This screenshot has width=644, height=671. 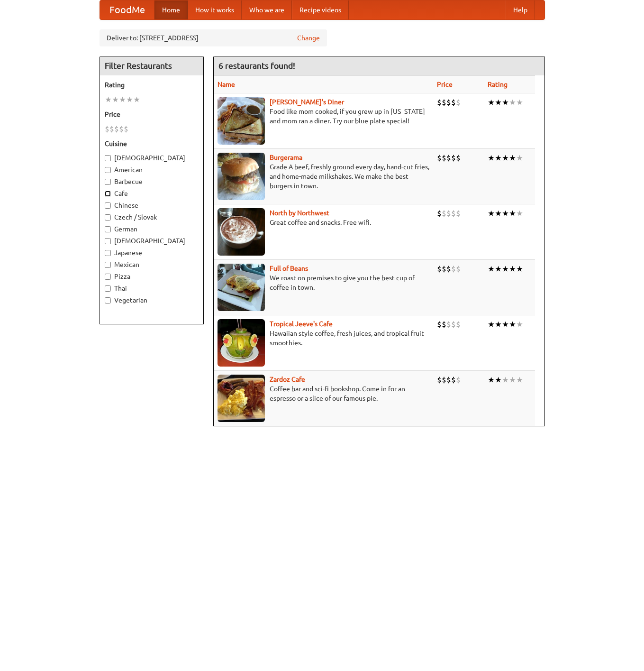 I want to click on label: Vegetarian, so click(x=151, y=300).